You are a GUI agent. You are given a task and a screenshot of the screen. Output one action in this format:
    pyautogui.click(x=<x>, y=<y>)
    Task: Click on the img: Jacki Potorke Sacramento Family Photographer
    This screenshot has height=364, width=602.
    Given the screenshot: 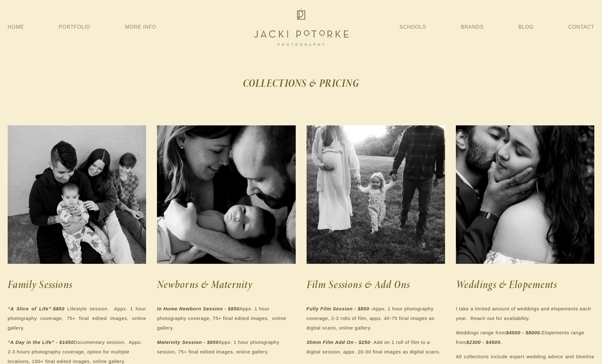 What is the action you would take?
    pyautogui.click(x=301, y=27)
    